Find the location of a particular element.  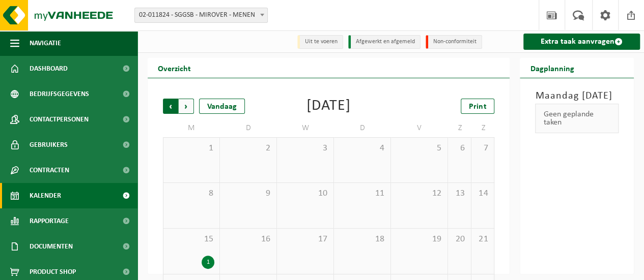

span: Rapportage is located at coordinates (49, 221).